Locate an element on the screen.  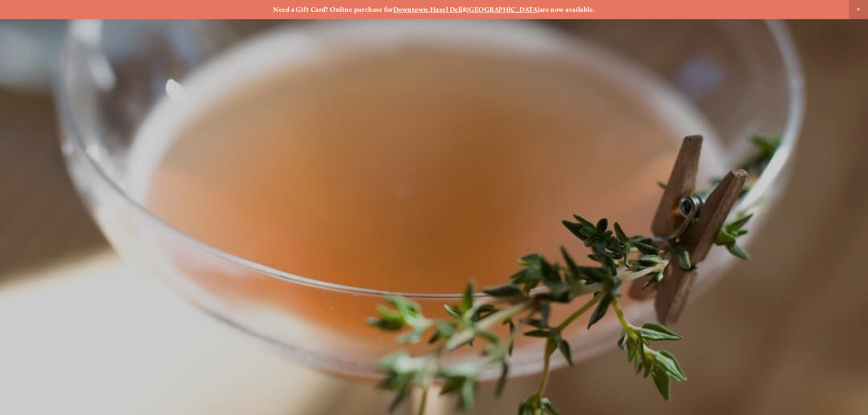
strong: Hazel Dell is located at coordinates (446, 10).